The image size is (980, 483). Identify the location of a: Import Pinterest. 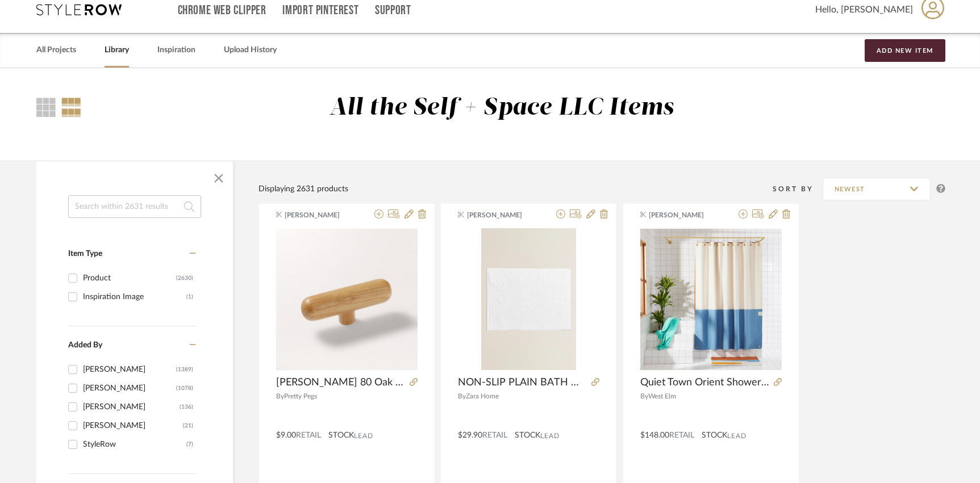
(320, 10).